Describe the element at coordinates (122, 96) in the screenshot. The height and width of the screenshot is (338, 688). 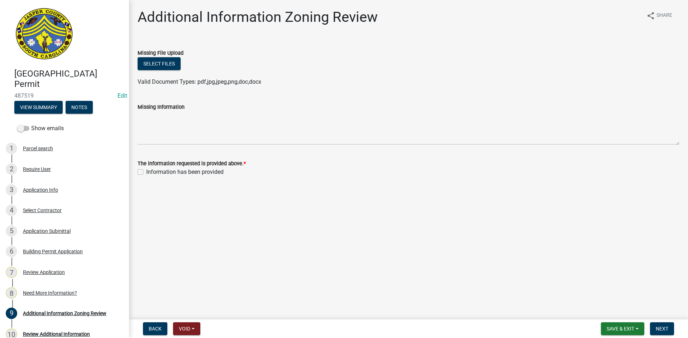
I see `wm-modal-confirm: Edit Application Number` at that location.